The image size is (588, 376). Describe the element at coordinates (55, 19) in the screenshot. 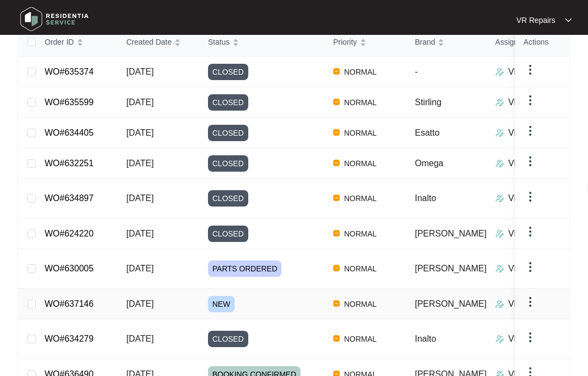

I see `img: residentia service logo` at that location.